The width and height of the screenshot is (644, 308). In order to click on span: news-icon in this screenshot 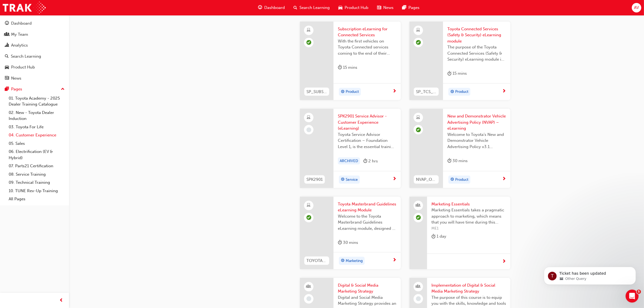, I will do `click(379, 8)`.